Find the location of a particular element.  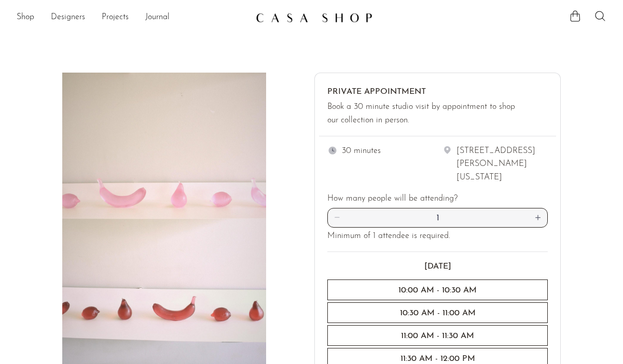

div: Minimum of 1 attendee is required. is located at coordinates (437, 236).